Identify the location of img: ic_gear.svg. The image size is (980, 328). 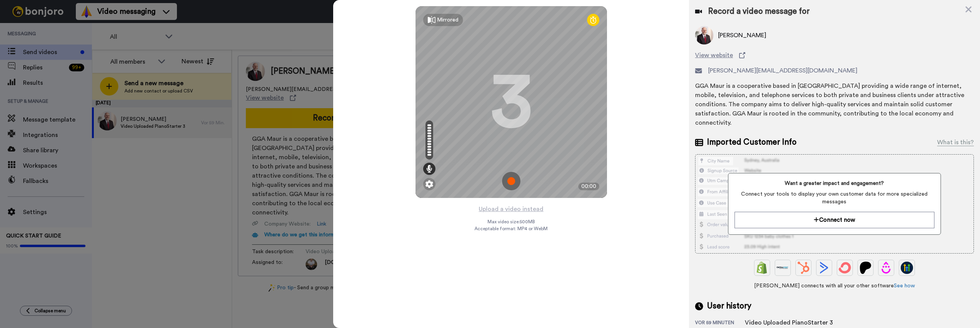
(429, 184).